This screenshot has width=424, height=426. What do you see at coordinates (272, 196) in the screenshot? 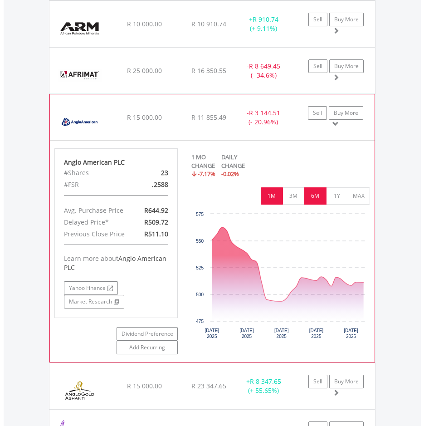
I see `button: 1M` at bounding box center [272, 196].